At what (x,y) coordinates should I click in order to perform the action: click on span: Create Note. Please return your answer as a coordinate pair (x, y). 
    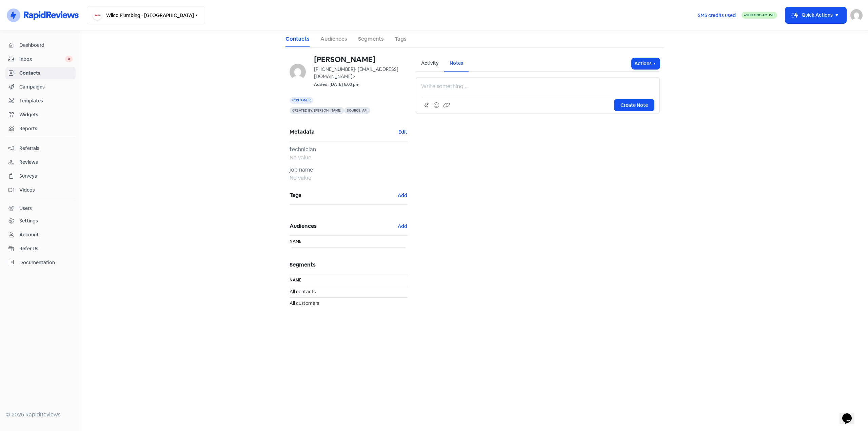
    Looking at the image, I should click on (634, 105).